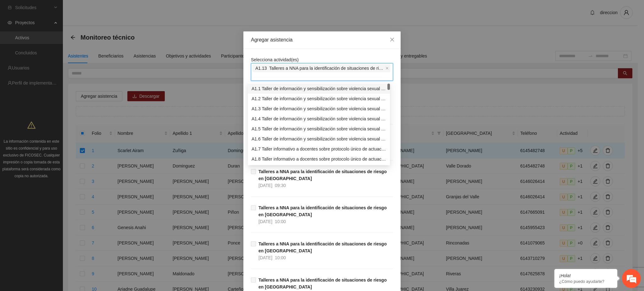 Image resolution: width=644 pixels, height=291 pixels. What do you see at coordinates (319, 139) in the screenshot?
I see `div: A1.6 Taller de información y sensibilización sobre violencia sexual infantil para referentes fami...` at bounding box center [319, 139].